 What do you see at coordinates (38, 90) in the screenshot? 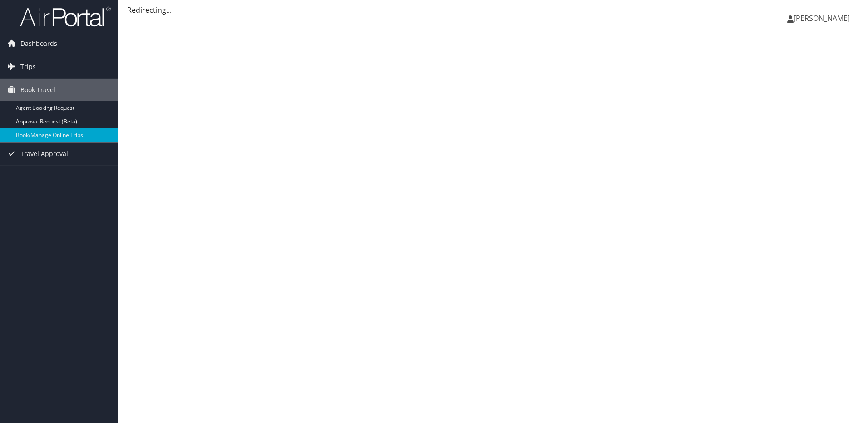
I see `span: Book Travel` at bounding box center [38, 90].